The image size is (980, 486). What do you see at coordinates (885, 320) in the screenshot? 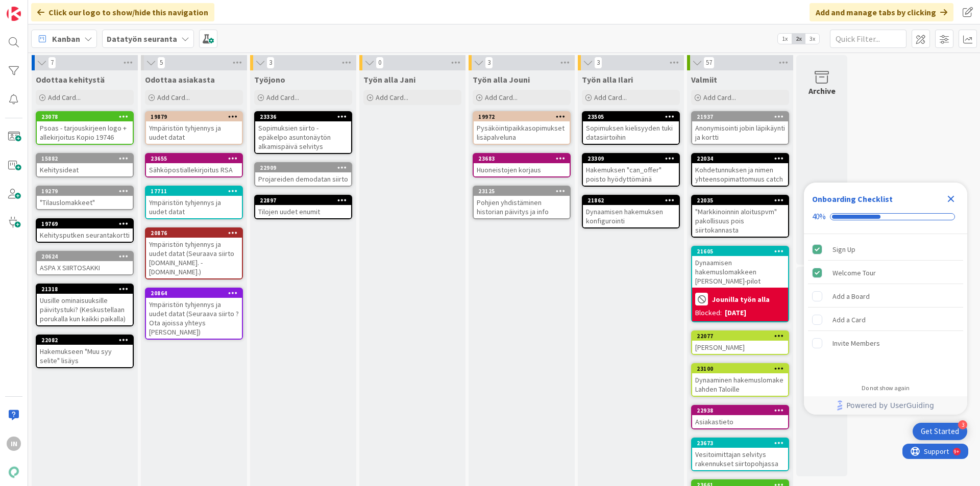
I see `div: Add a Card is incomplete.` at bounding box center [885, 320].